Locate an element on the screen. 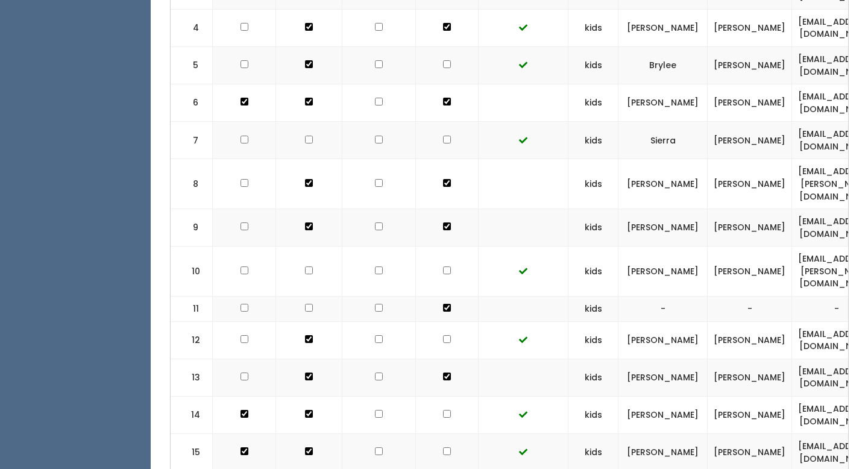 This screenshot has height=469, width=868. td: Brylee is located at coordinates (663, 65).